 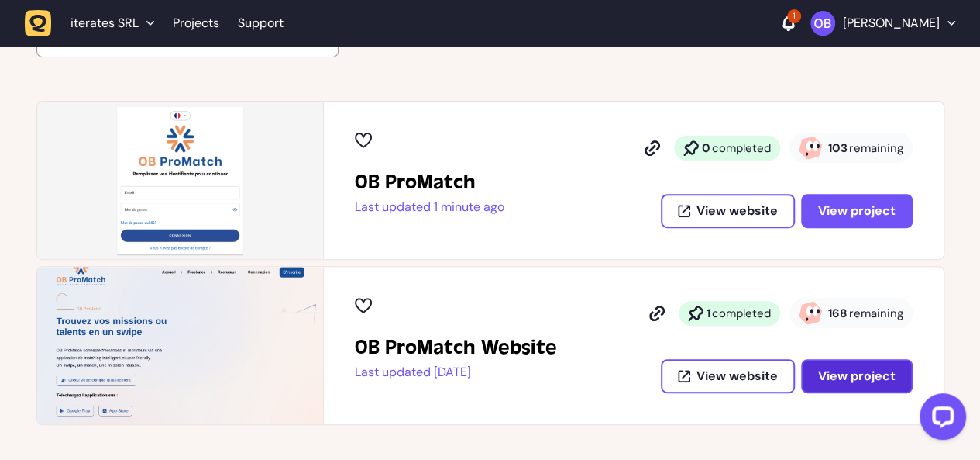 What do you see at coordinates (180, 345) in the screenshot?
I see `img: OB ProMatch Website` at bounding box center [180, 345].